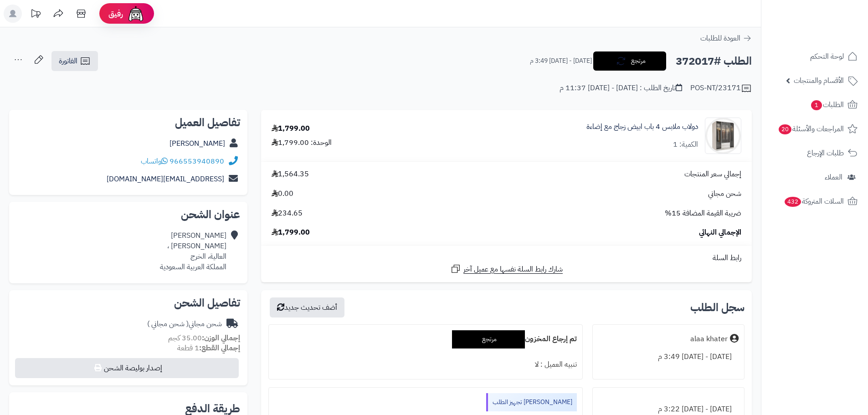 The height and width of the screenshot is (415, 868). I want to click on div: شحن مجاني, so click(184, 324).